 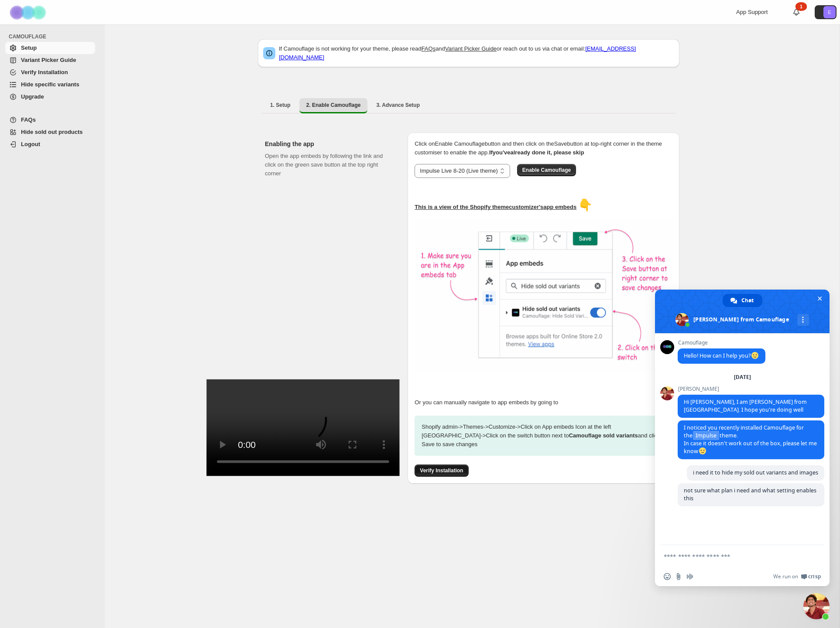 What do you see at coordinates (51, 132) in the screenshot?
I see `span: Hide sold out products` at bounding box center [51, 132].